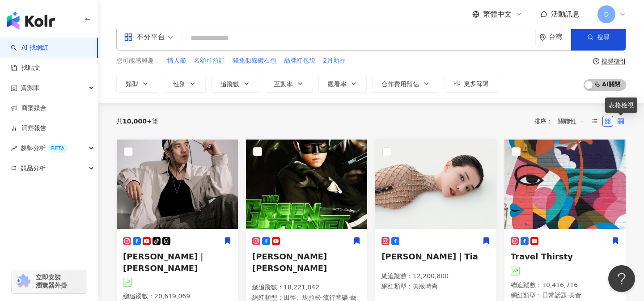  What do you see at coordinates (565, 285) in the screenshot?
I see `p: 總追蹤數 ： 10,416,716` at bounding box center [565, 285].